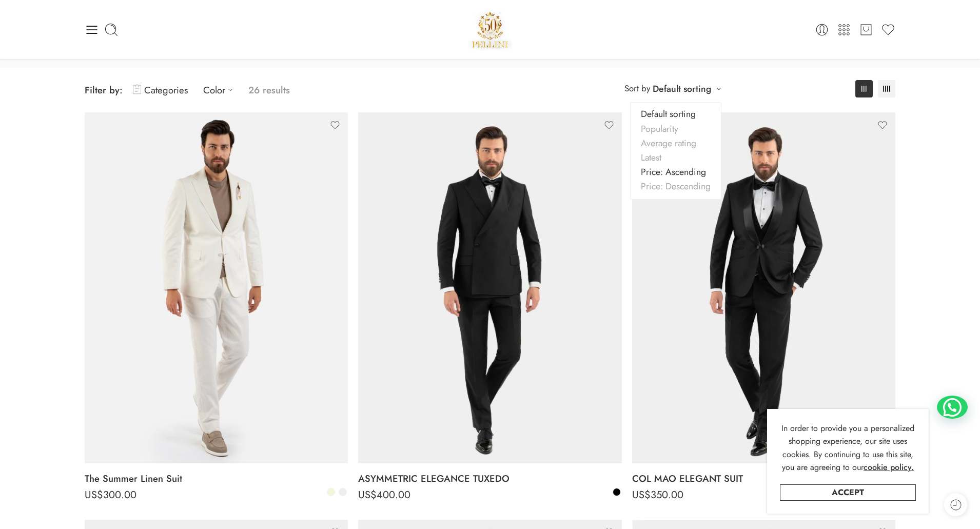 The image size is (980, 529). Describe the element at coordinates (331, 492) in the screenshot. I see `a: Beige` at that location.